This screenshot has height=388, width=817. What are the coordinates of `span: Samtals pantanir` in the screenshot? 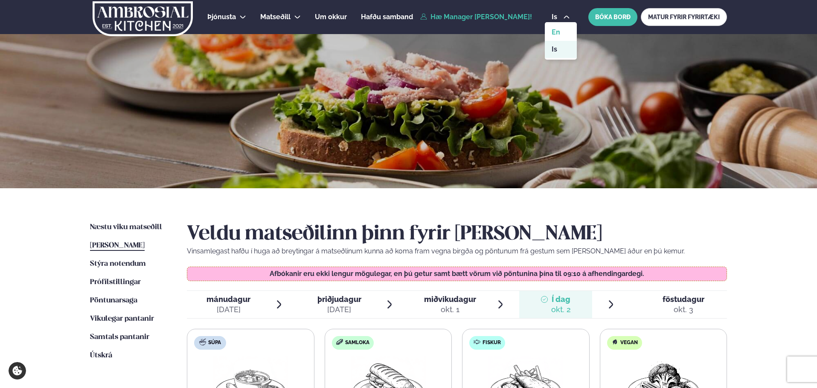 It's located at (119, 337).